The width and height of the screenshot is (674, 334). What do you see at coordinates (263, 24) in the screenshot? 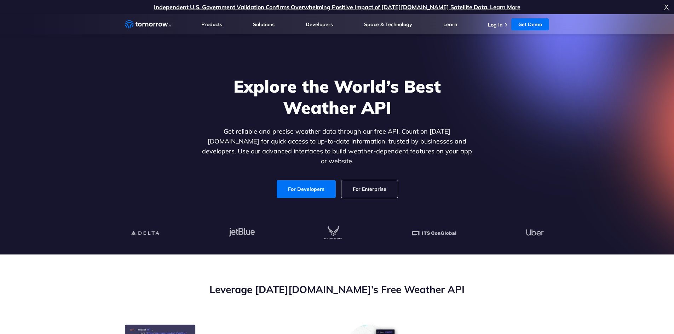
I see `a: Solutions` at bounding box center [263, 24].